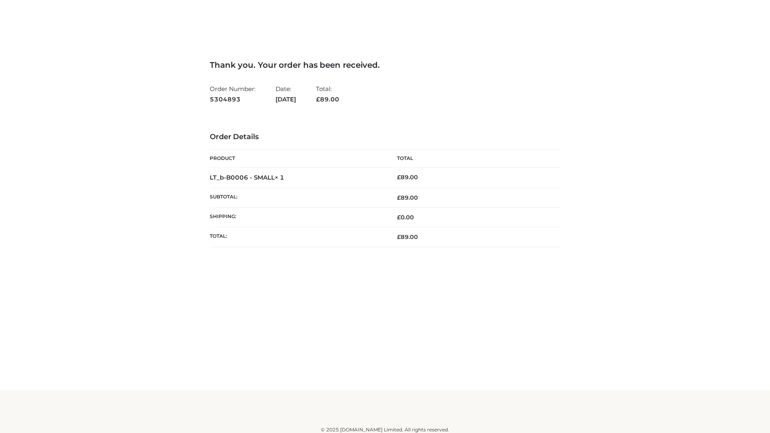  Describe the element at coordinates (247, 177) in the screenshot. I see `strong: LT_b-B0006 - SMALL` at that location.